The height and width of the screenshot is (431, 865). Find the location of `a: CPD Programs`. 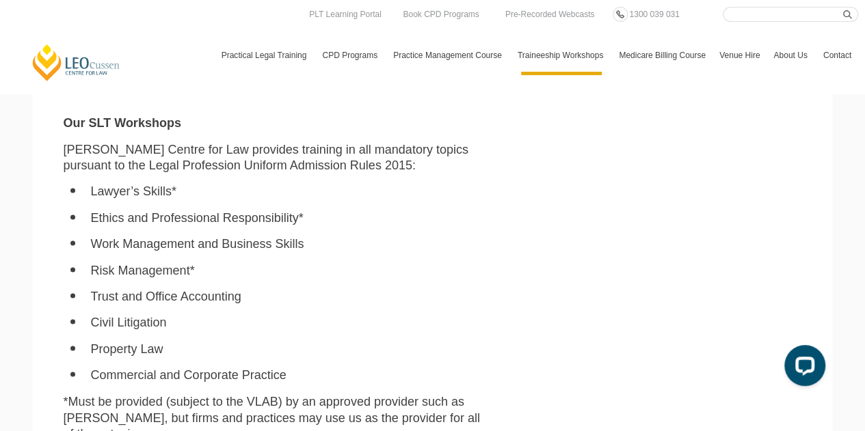

a: CPD Programs is located at coordinates (351, 55).